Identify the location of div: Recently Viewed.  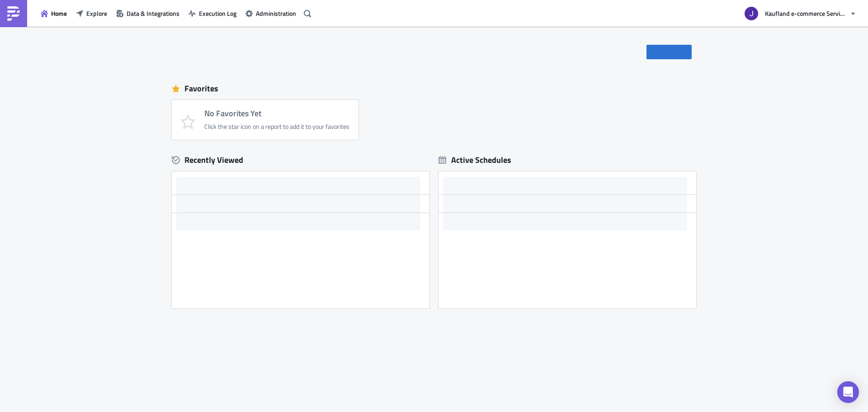
(301, 160).